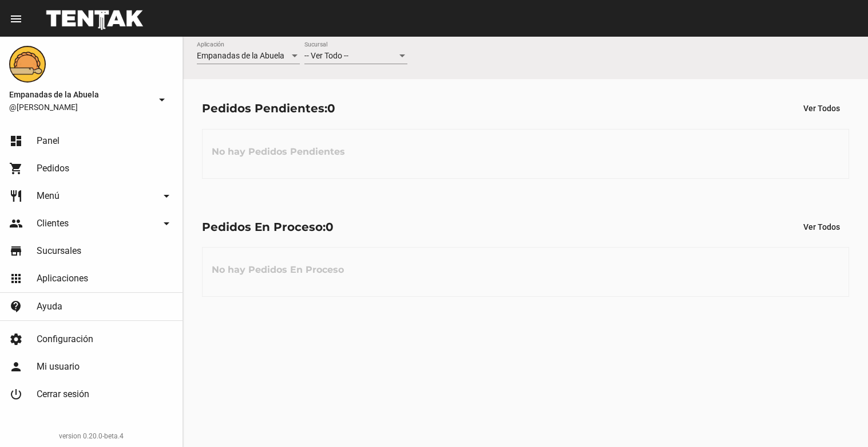 The height and width of the screenshot is (447, 868). I want to click on span: Sucursales, so click(59, 251).